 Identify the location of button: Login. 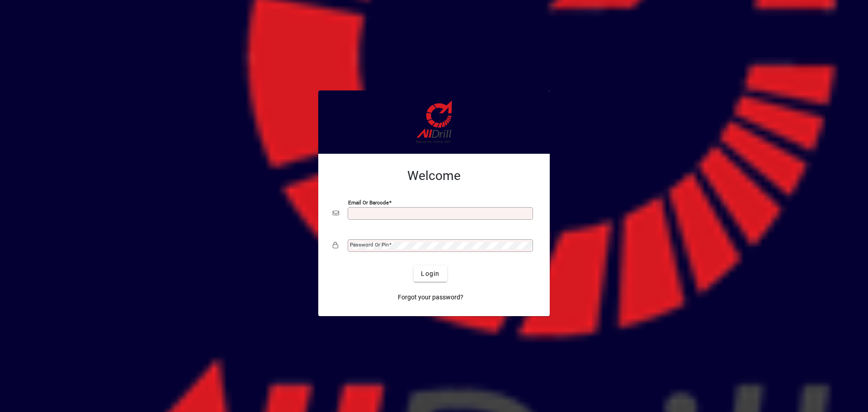
(430, 273).